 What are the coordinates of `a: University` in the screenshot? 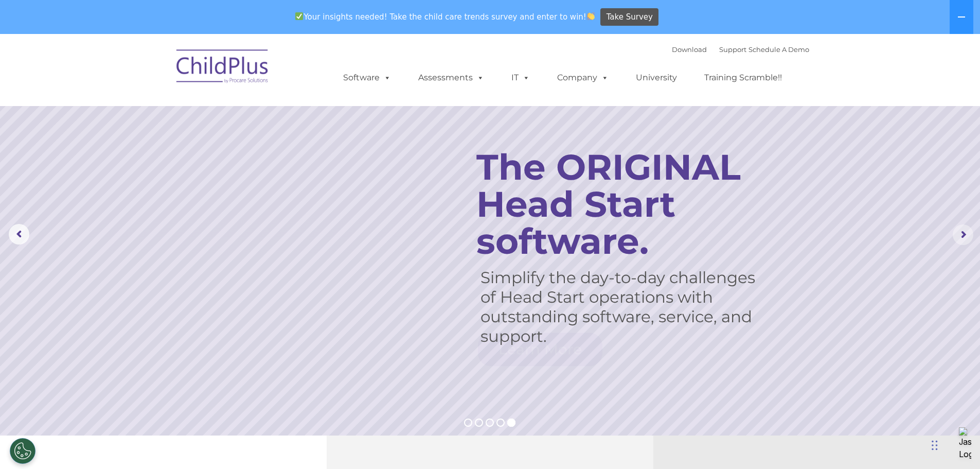 It's located at (656, 78).